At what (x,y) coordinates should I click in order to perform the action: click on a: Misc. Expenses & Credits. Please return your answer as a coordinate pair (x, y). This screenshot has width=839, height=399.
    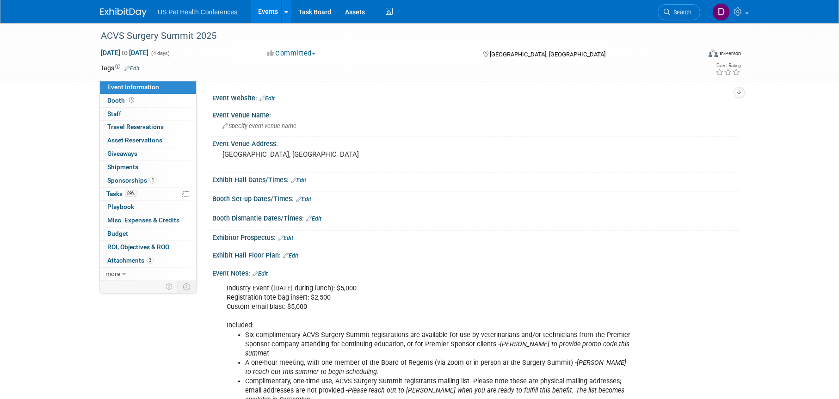
    Looking at the image, I should click on (148, 221).